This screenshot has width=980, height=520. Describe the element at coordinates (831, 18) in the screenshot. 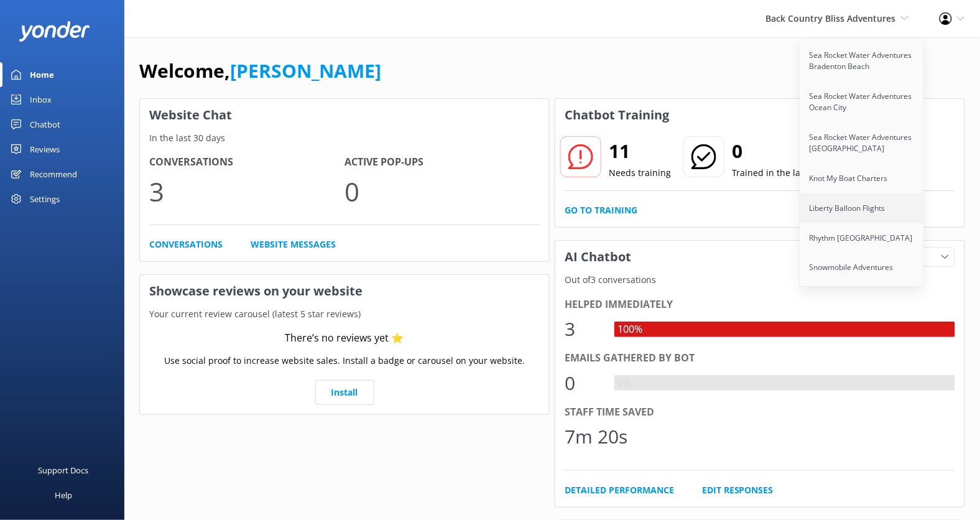

I see `span: Back Country Bliss Adventures` at that location.